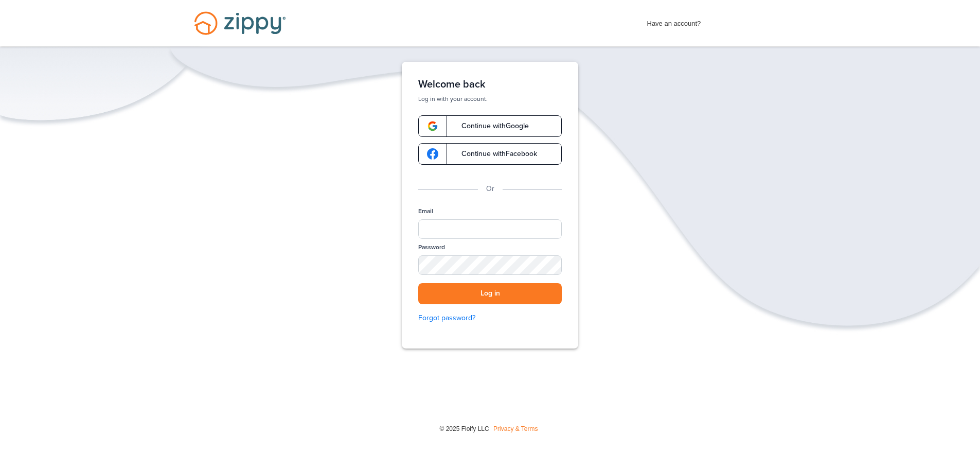 This screenshot has width=980, height=469. Describe the element at coordinates (490, 293) in the screenshot. I see `button: Log in` at that location.